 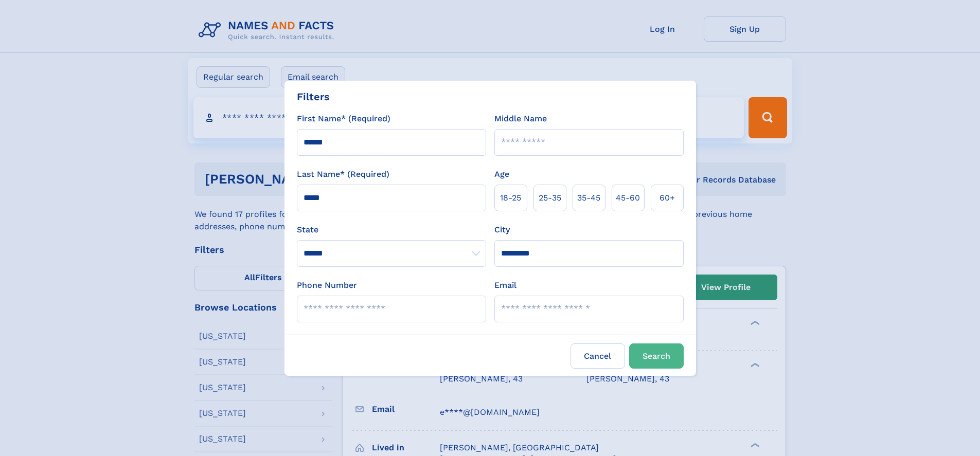 What do you see at coordinates (667, 198) in the screenshot?
I see `span: 60+` at bounding box center [667, 198].